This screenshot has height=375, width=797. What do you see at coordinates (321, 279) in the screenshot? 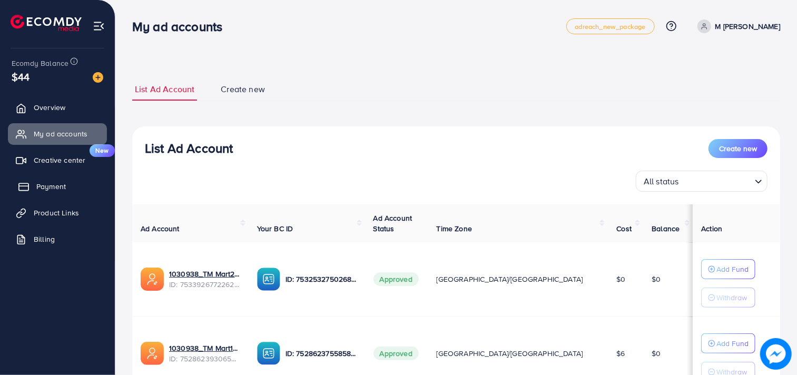
I see `p: ID: 7532532750268596241` at bounding box center [321, 279].